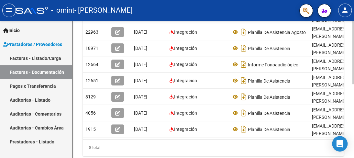 The height and width of the screenshot is (158, 354). I want to click on mat-icon: menu, so click(9, 10).